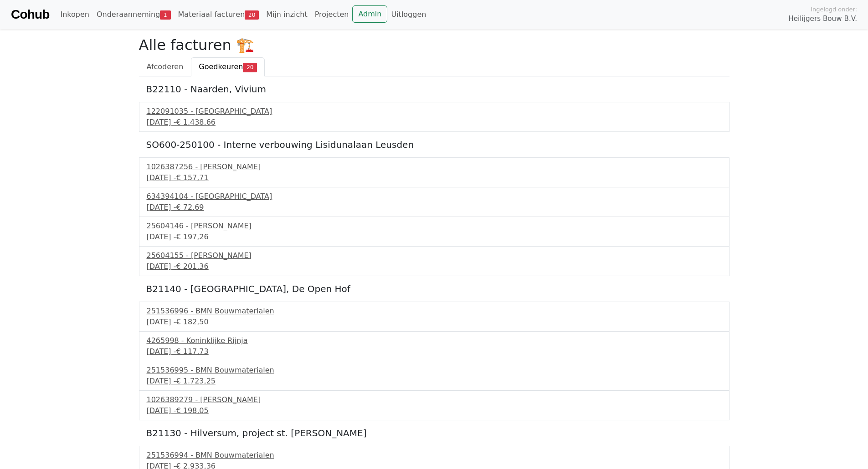  What do you see at coordinates (165, 66) in the screenshot?
I see `span: Afcoderen` at bounding box center [165, 66].